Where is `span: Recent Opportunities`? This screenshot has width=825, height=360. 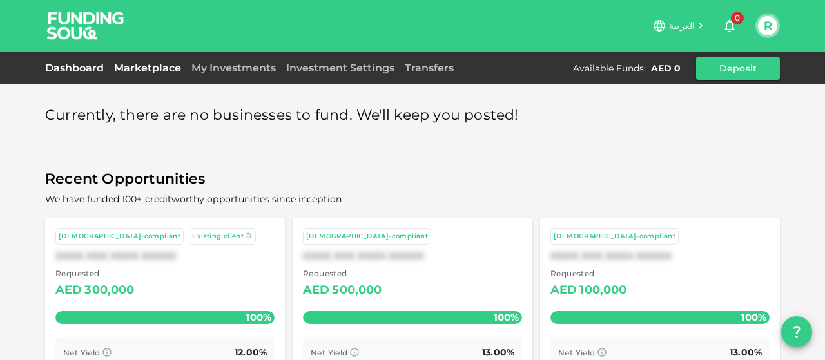
span: Recent Opportunities is located at coordinates (412, 179).